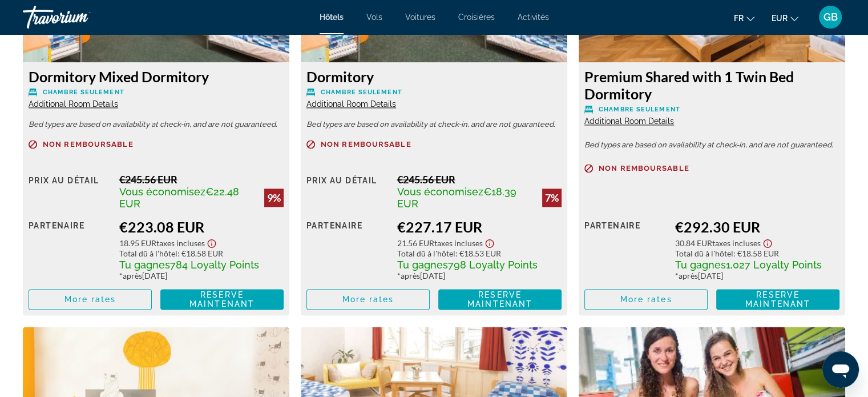 The image size is (868, 397). I want to click on span: fr, so click(739, 18).